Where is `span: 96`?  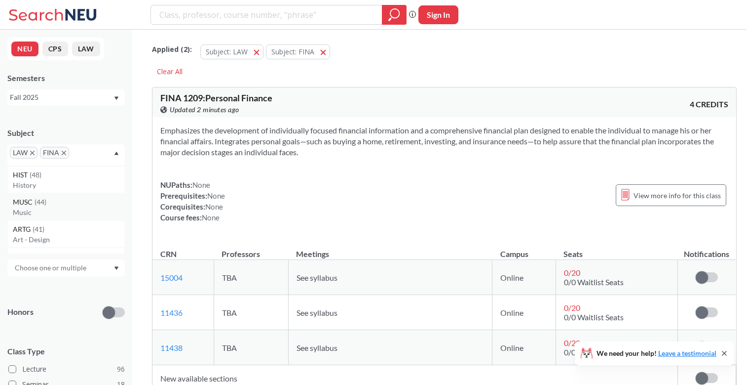
span: 96 is located at coordinates (121, 369).